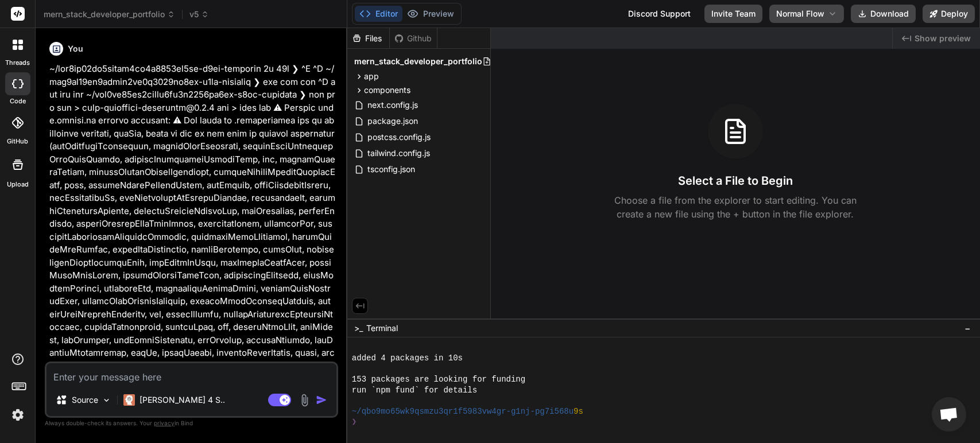  What do you see at coordinates (17, 63) in the screenshot?
I see `label: threads` at bounding box center [17, 63].